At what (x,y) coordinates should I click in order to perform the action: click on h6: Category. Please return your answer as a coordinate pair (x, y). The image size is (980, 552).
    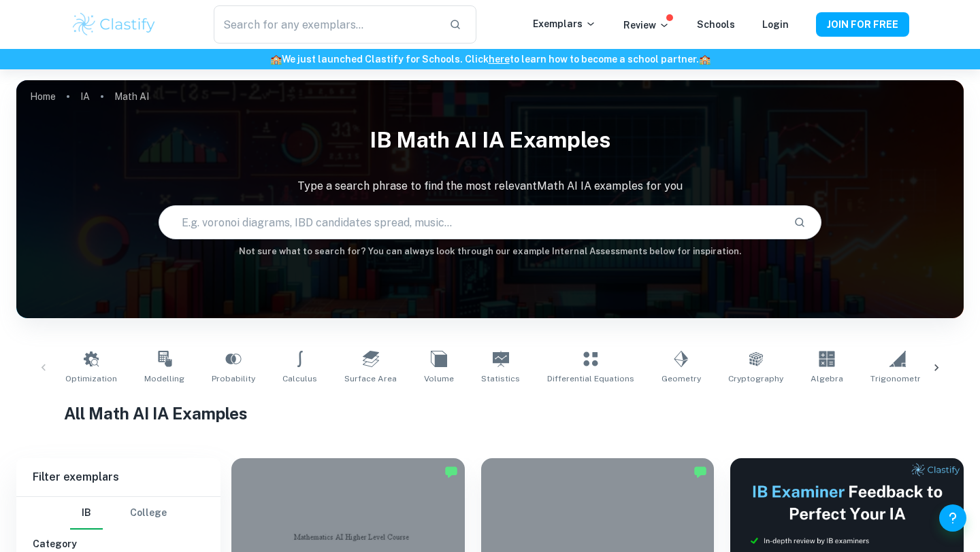
    Looking at the image, I should click on (119, 544).